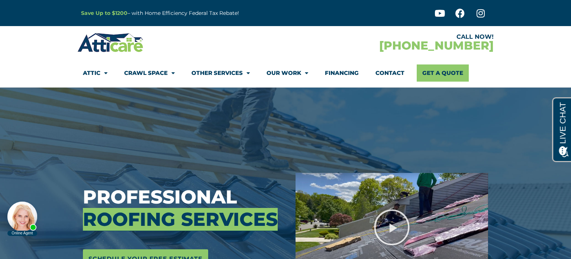 Image resolution: width=571 pixels, height=259 pixels. What do you see at coordinates (392, 227) in the screenshot?
I see `div: Play Video` at bounding box center [392, 227].